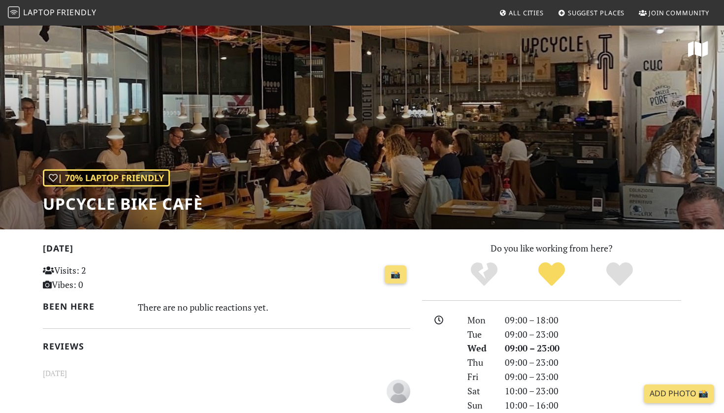 The image size is (724, 413). What do you see at coordinates (526, 13) in the screenshot?
I see `span: All Cities` at bounding box center [526, 13].